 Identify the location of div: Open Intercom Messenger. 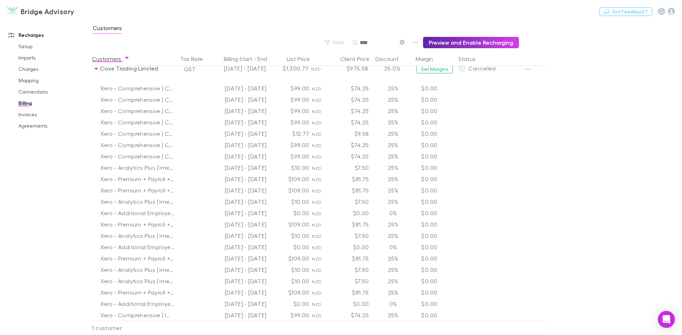
(666, 320).